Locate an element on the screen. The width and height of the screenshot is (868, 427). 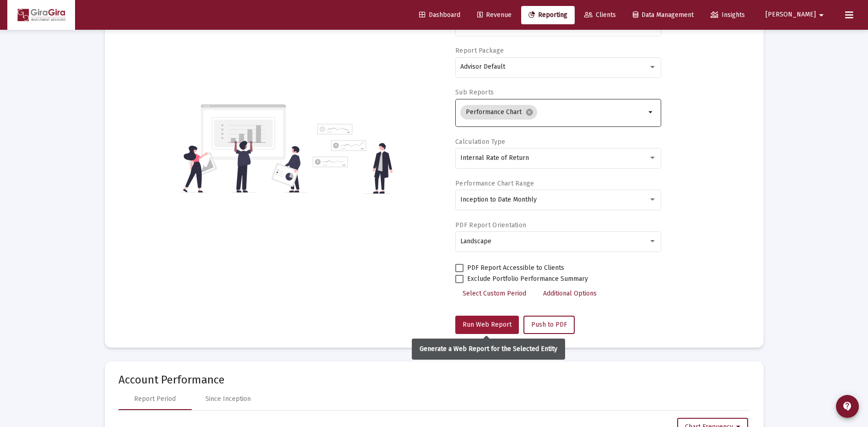
mat-icon: cancel is located at coordinates (530, 112).